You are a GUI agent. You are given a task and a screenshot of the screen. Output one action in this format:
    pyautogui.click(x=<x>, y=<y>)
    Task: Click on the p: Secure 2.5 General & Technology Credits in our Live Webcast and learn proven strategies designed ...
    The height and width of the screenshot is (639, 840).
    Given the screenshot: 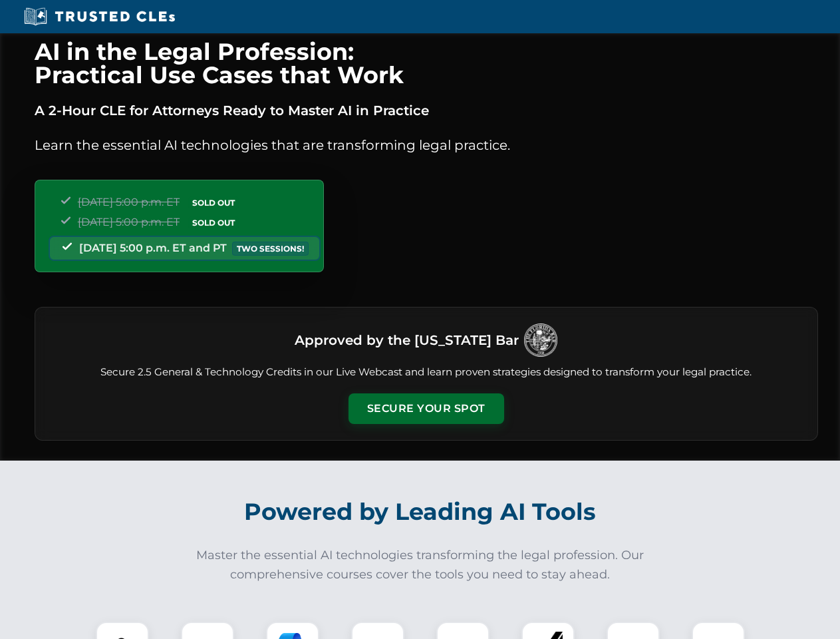 What is the action you would take?
    pyautogui.click(x=427, y=372)
    